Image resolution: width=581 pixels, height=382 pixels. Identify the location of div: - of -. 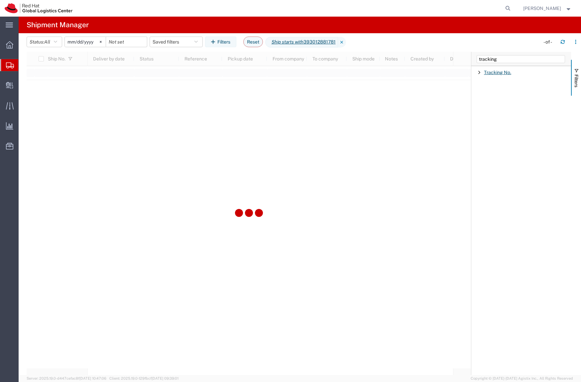
(549, 42).